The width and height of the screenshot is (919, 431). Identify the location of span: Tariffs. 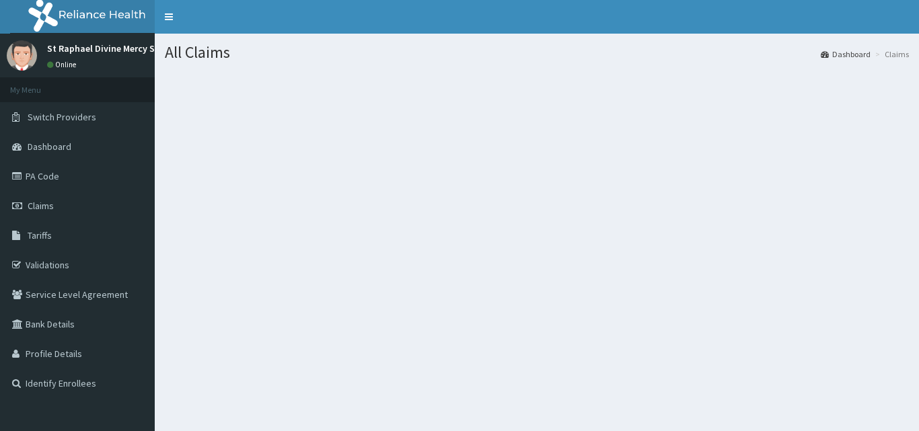
(40, 236).